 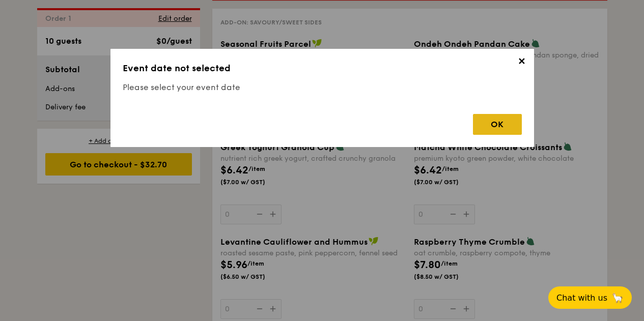 What do you see at coordinates (590, 298) in the screenshot?
I see `button: Chat with us🦙` at bounding box center [590, 298].